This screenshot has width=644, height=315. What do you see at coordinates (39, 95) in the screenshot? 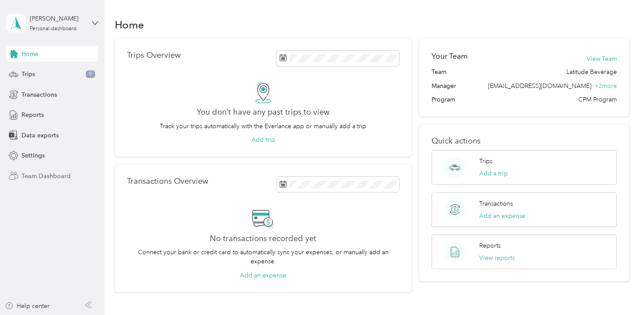
I see `span: Transactions` at bounding box center [39, 95].